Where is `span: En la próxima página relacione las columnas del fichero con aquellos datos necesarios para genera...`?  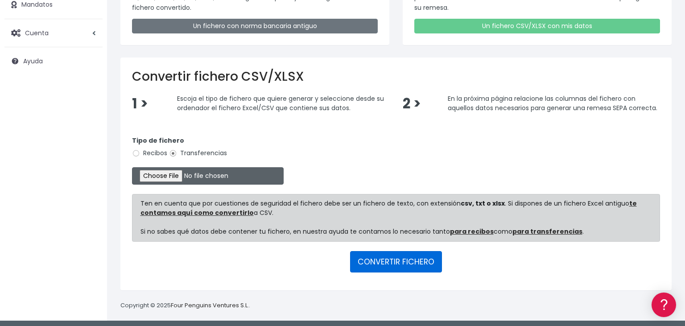 span: En la próxima página relacione las columnas del fichero con aquellos datos necesarios para genera... is located at coordinates (553, 103).